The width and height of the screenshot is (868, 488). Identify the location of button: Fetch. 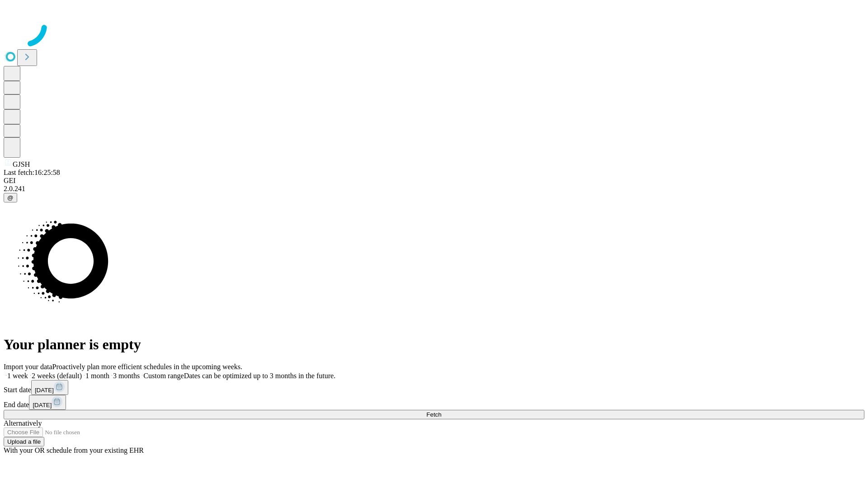
(434, 415).